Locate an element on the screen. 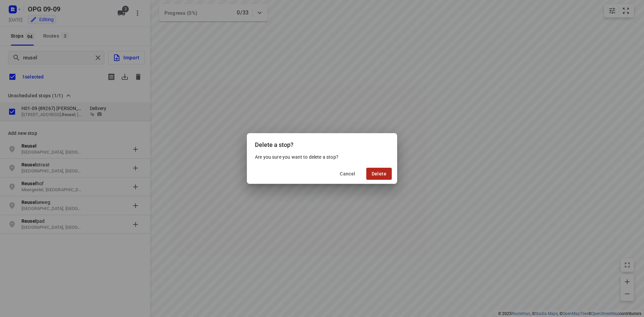 This screenshot has height=317, width=644. p: Are you sure you want to delete a stop? is located at coordinates (322, 157).